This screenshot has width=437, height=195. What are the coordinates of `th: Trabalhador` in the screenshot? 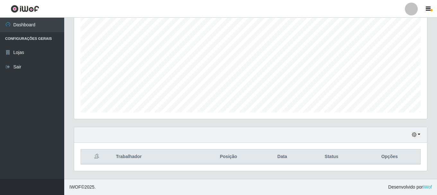 It's located at (154, 157).